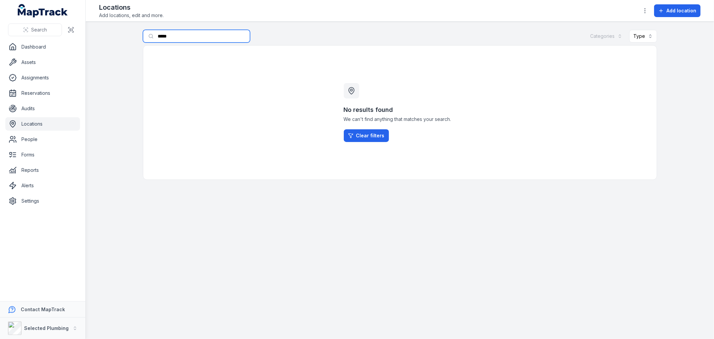 This screenshot has width=714, height=339. I want to click on a: Forms, so click(42, 155).